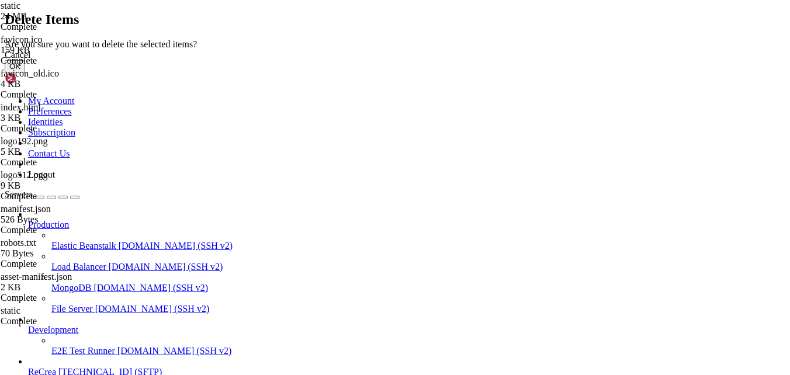 Image resolution: width=790 pixels, height=375 pixels. What do you see at coordinates (54, 16) in the screenshot?
I see `div: 24 MB` at bounding box center [54, 16].